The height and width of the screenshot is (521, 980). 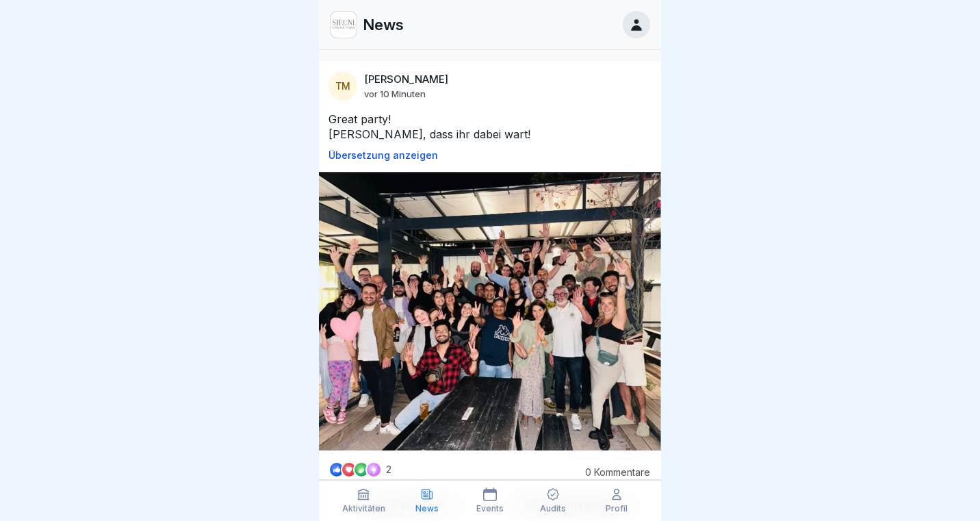 What do you see at coordinates (490, 311) in the screenshot?
I see `img: Post Image` at bounding box center [490, 311].